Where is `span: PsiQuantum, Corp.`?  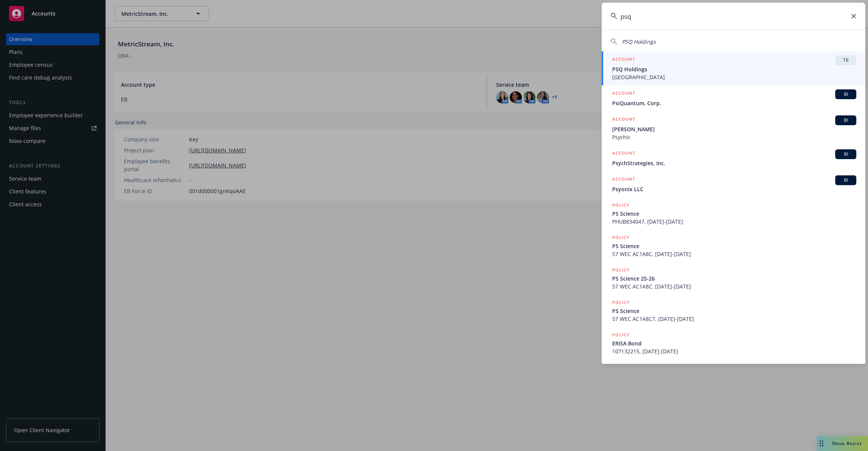 span: PsiQuantum, Corp. is located at coordinates (734, 103).